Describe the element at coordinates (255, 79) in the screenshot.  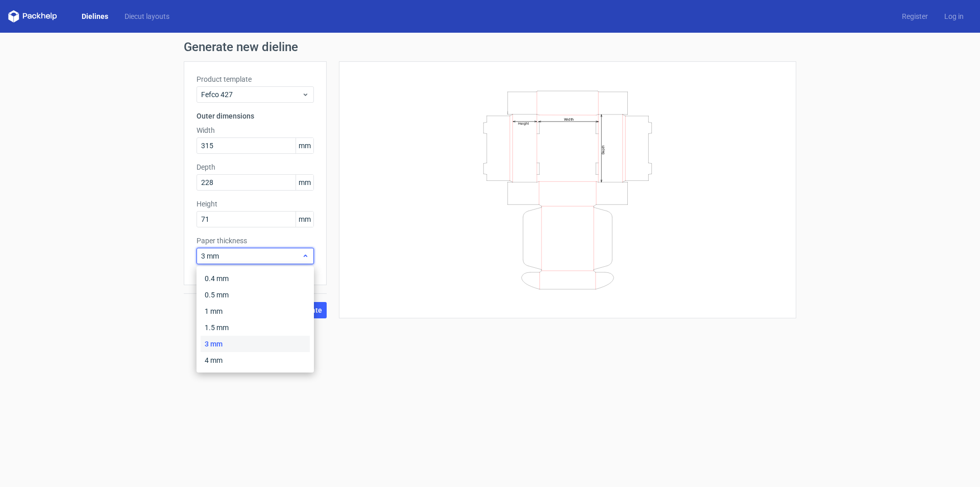
I see `label: Product template` at that location.